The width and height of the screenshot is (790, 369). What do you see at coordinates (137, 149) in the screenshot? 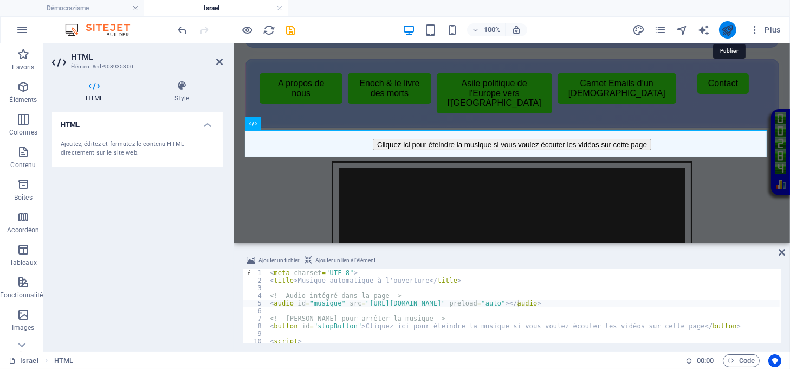
I see `div: Ajoutez, éditez et formatez le contenu HTML directement sur le site web.` at bounding box center [137, 149].